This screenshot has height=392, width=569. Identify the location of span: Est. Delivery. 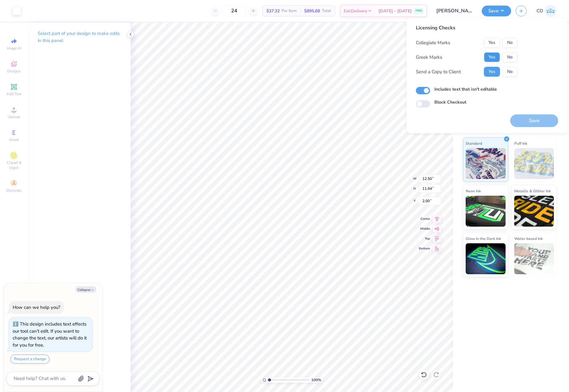
(355, 11).